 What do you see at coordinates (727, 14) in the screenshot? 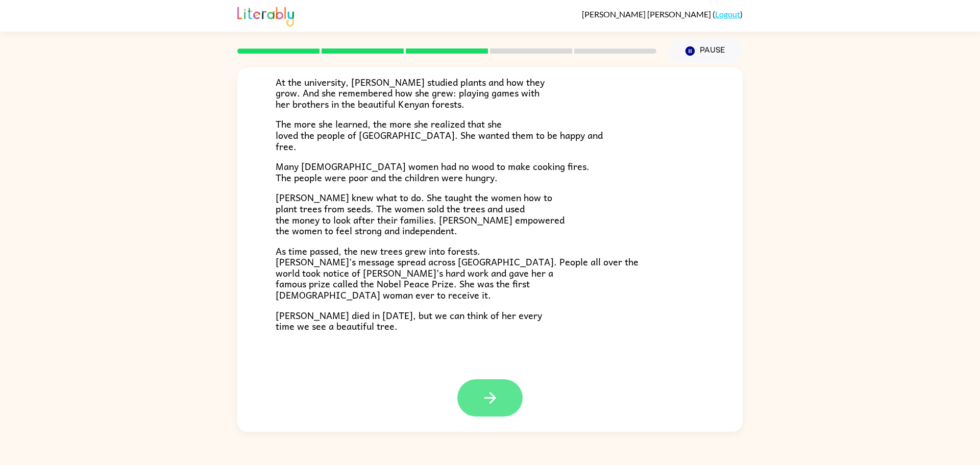
I see `a: Logout` at bounding box center [727, 14].